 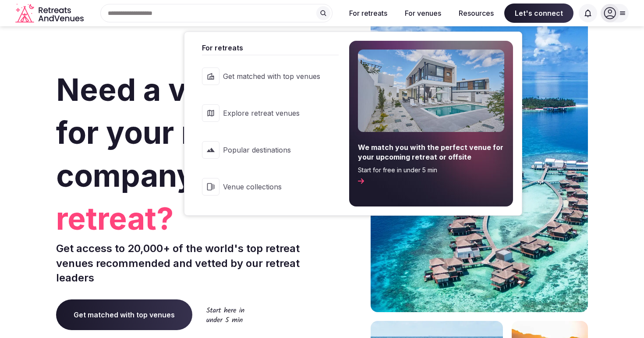 What do you see at coordinates (431, 123) in the screenshot?
I see `a: We match you with the perfect venue for your upcoming retreat or offsiteStart for free in under 5...` at bounding box center [431, 123].